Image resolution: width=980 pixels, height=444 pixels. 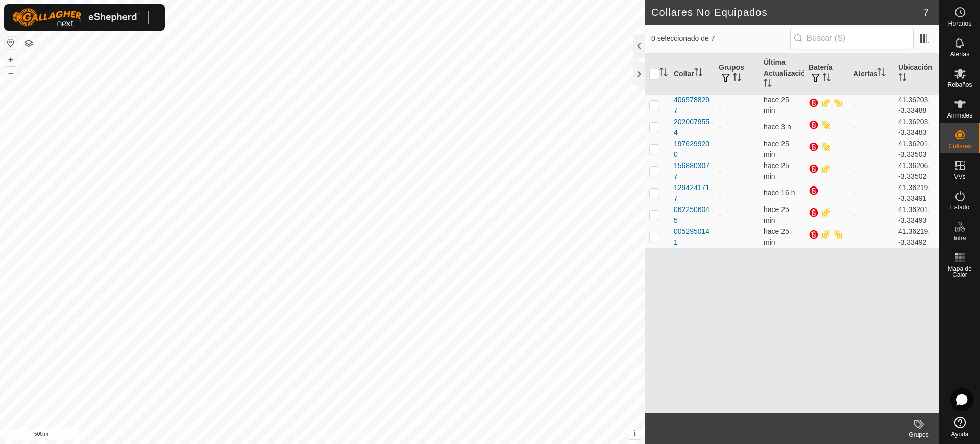 What do you see at coordinates (780, 193) in the screenshot?
I see `span: 26 ago 2025, 3:34` at bounding box center [780, 193].